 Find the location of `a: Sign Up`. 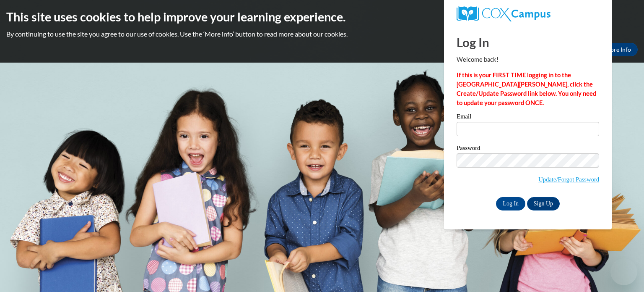

a: Sign Up is located at coordinates (544, 204).